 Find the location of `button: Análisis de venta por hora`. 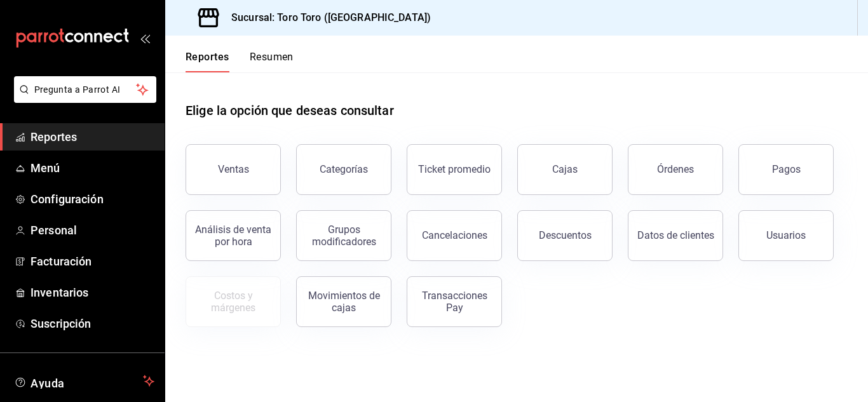

button: Análisis de venta por hora is located at coordinates (234, 236).